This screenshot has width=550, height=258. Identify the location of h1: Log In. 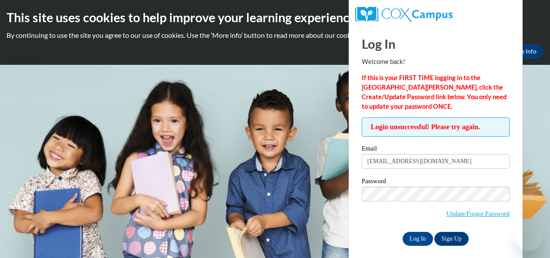
(435, 43).